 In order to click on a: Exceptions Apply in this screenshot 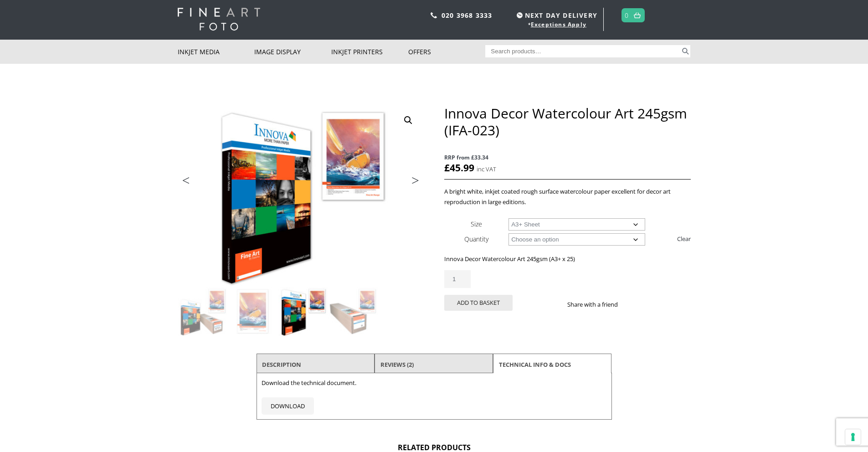, I will do `click(559, 24)`.